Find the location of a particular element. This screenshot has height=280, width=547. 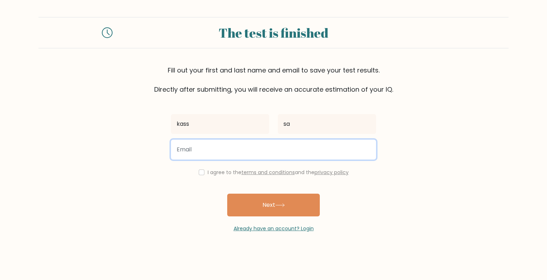

input: First name is located at coordinates (220, 124).